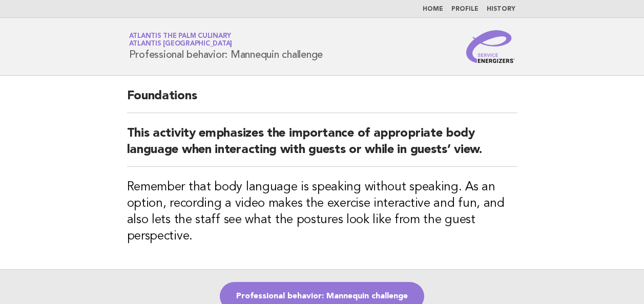 This screenshot has width=644, height=304. What do you see at coordinates (433, 9) in the screenshot?
I see `a: Home` at bounding box center [433, 9].